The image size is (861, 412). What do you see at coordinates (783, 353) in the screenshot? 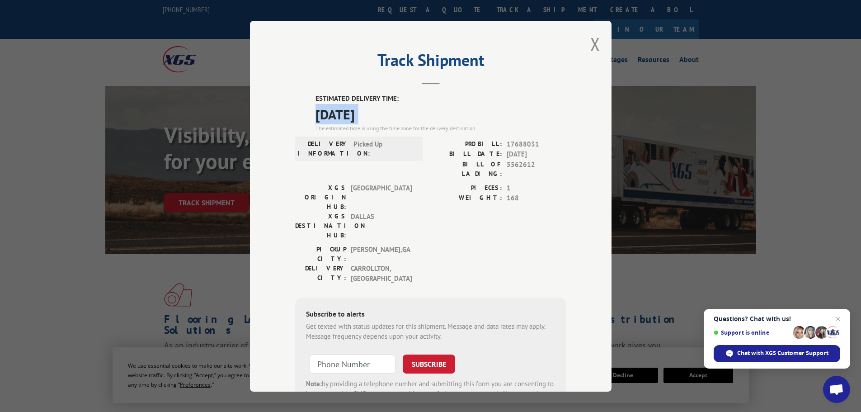
I see `span: Chat with XGS Customer Support` at bounding box center [783, 353].